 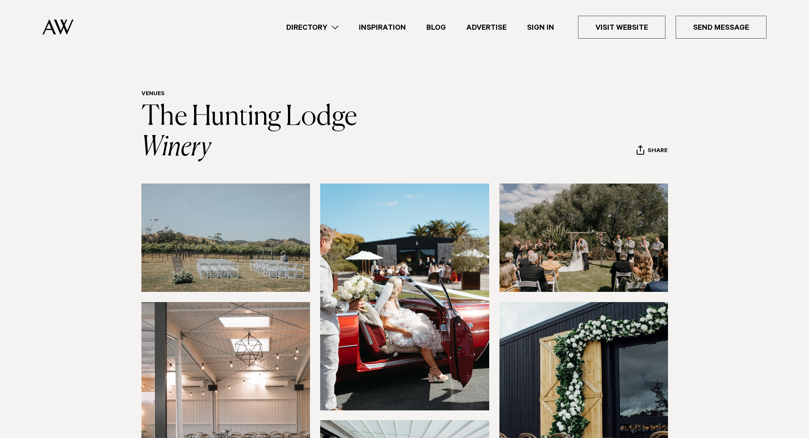 I want to click on a: Send Message, so click(x=721, y=27).